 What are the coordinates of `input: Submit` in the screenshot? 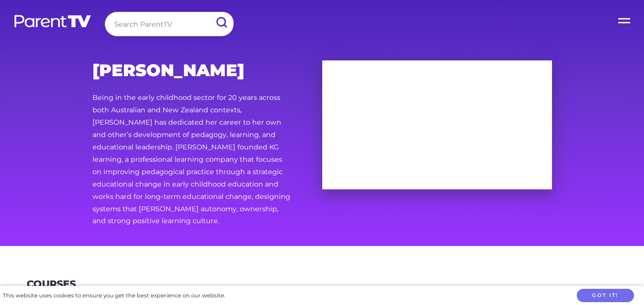 It's located at (221, 22).